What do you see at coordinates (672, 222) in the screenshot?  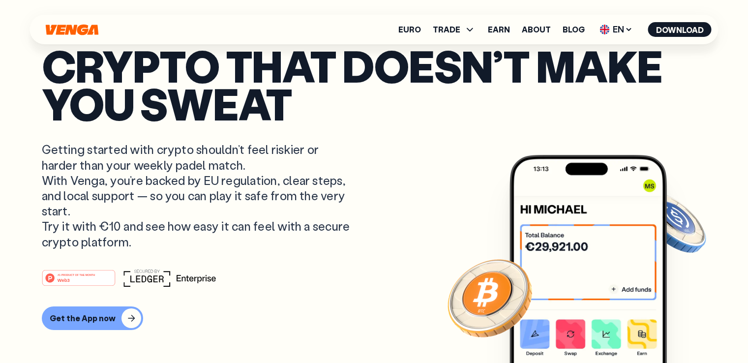 I see `img: USDC coin` at bounding box center [672, 222].